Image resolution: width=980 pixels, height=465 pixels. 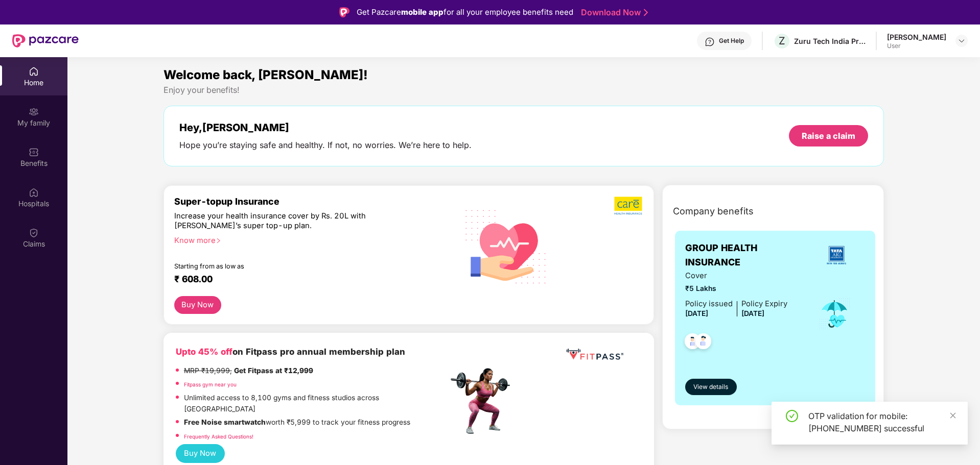 I want to click on div: Know more, so click(x=309, y=240).